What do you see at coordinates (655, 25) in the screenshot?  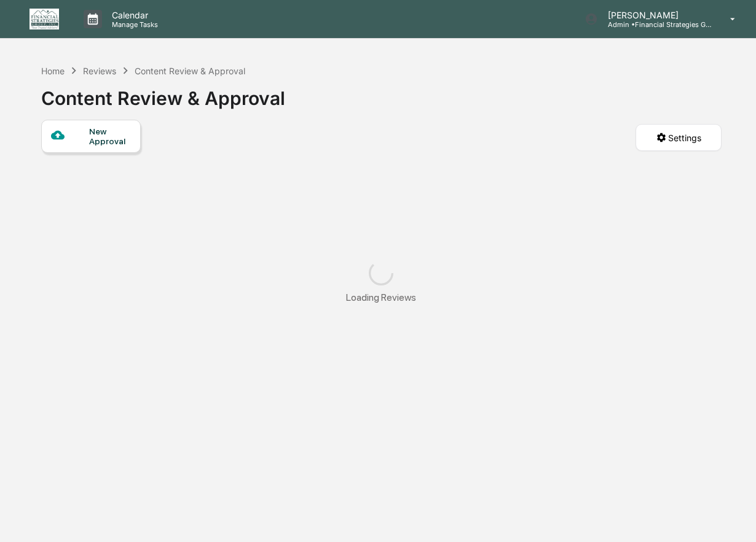 I see `p: Admin • Financial Strategies Group (FSG)` at bounding box center [655, 25].